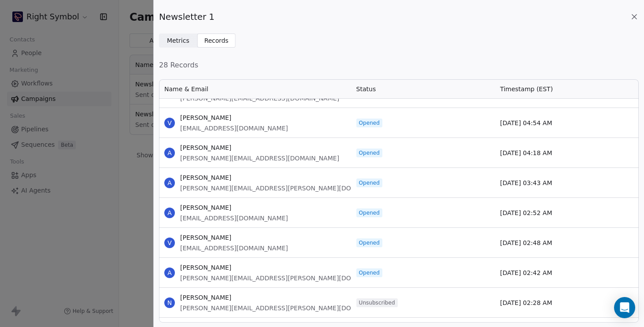  I want to click on span: 28 Records, so click(399, 65).